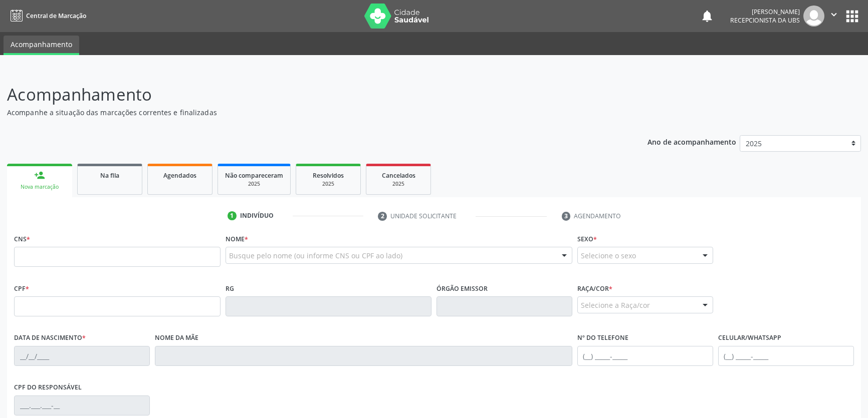 This screenshot has height=418, width=868. What do you see at coordinates (256, 216) in the screenshot?
I see `div: Indivíduo` at bounding box center [256, 216].